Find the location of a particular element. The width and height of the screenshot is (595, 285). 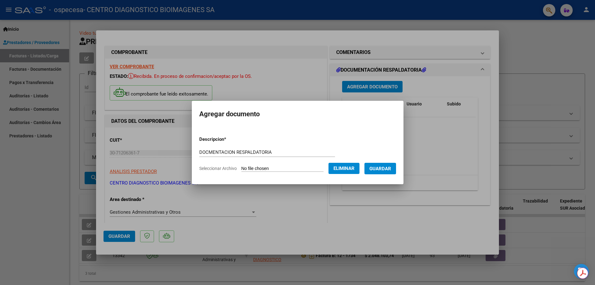

button: Eliminar is located at coordinates (344, 168).